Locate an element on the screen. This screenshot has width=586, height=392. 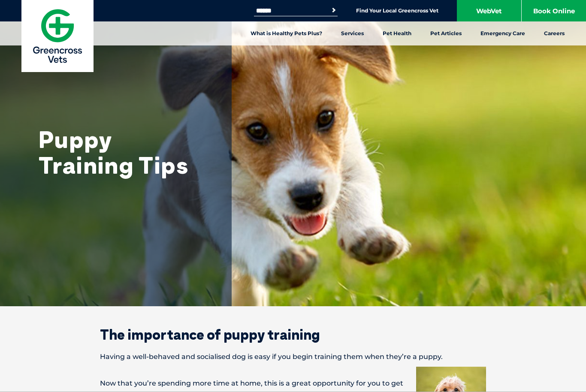
a: Find Your Local Greencross Vet is located at coordinates (397, 11).